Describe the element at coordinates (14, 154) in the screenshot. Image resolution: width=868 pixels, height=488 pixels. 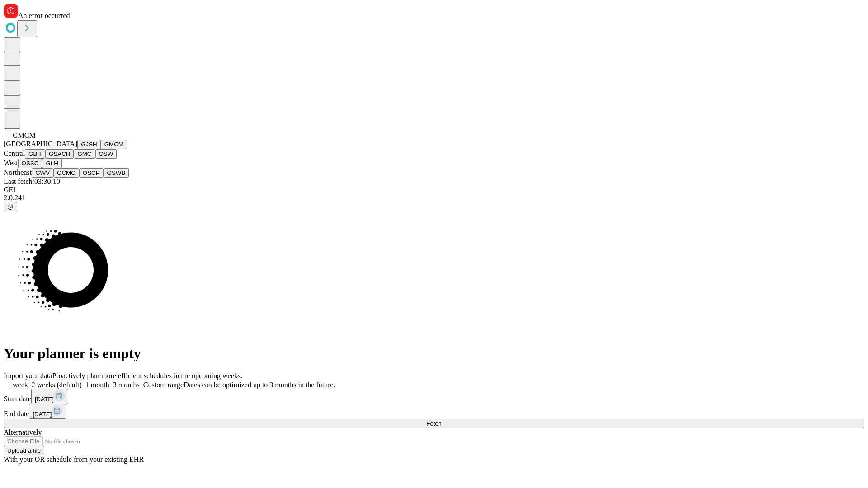
I see `span: Central` at that location.